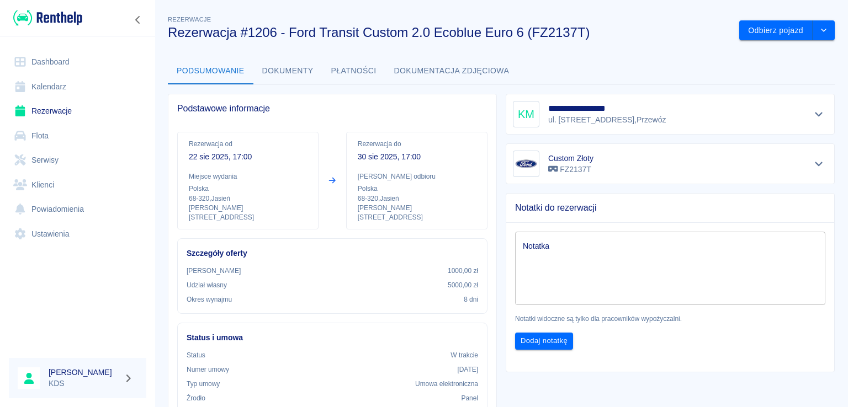  What do you see at coordinates (138, 20) in the screenshot?
I see `button: Zwiń nawigację` at bounding box center [138, 20].